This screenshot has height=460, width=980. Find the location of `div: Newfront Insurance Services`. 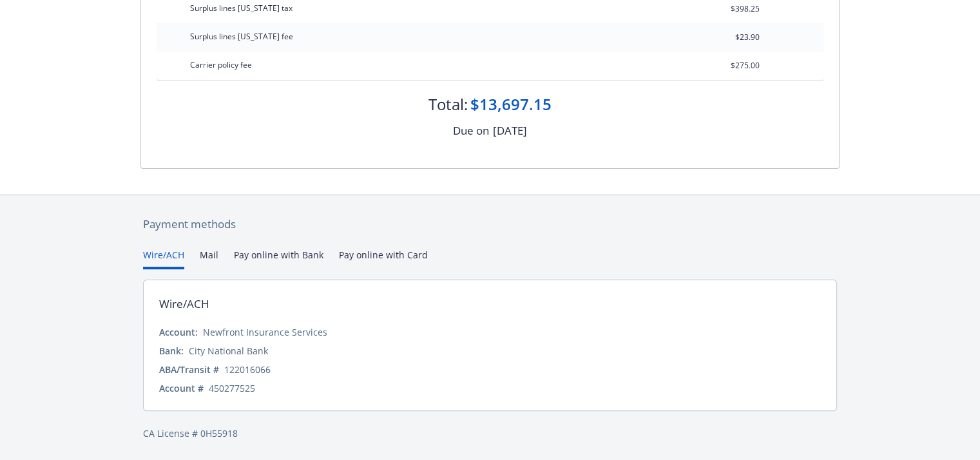

div: Newfront Insurance Services is located at coordinates (265, 332).